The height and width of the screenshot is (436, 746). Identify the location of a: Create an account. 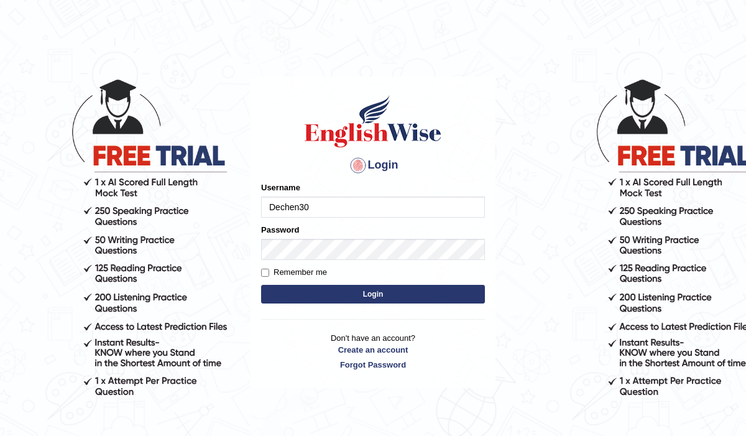
(373, 350).